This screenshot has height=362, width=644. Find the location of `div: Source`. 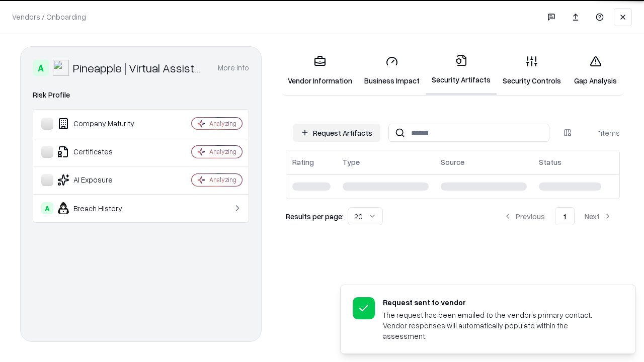

div: Source is located at coordinates (452, 162).